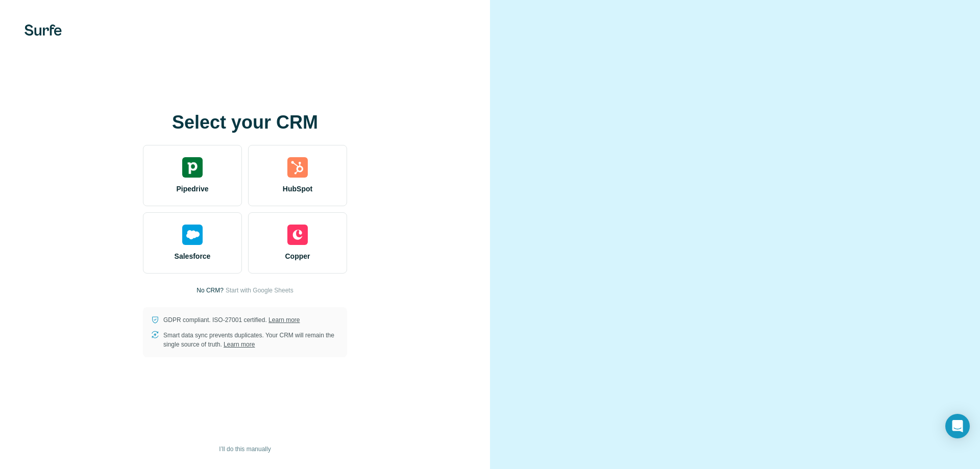  I want to click on img: hubspot's logo, so click(298, 167).